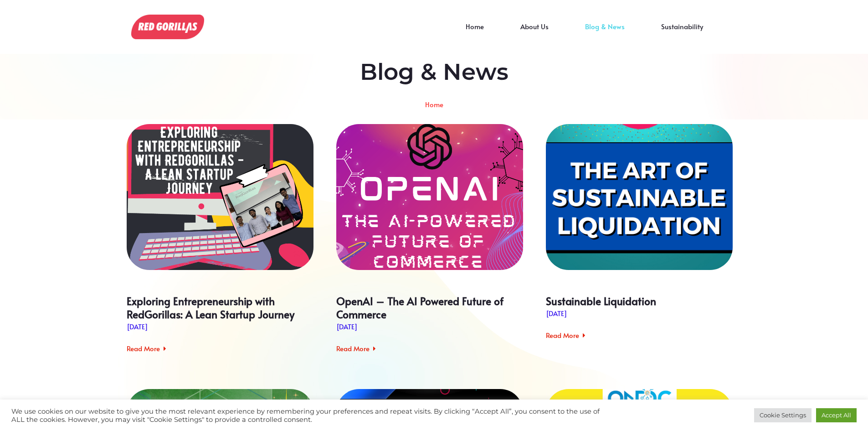 This screenshot has height=431, width=868. I want to click on a: Sustainability, so click(682, 33).